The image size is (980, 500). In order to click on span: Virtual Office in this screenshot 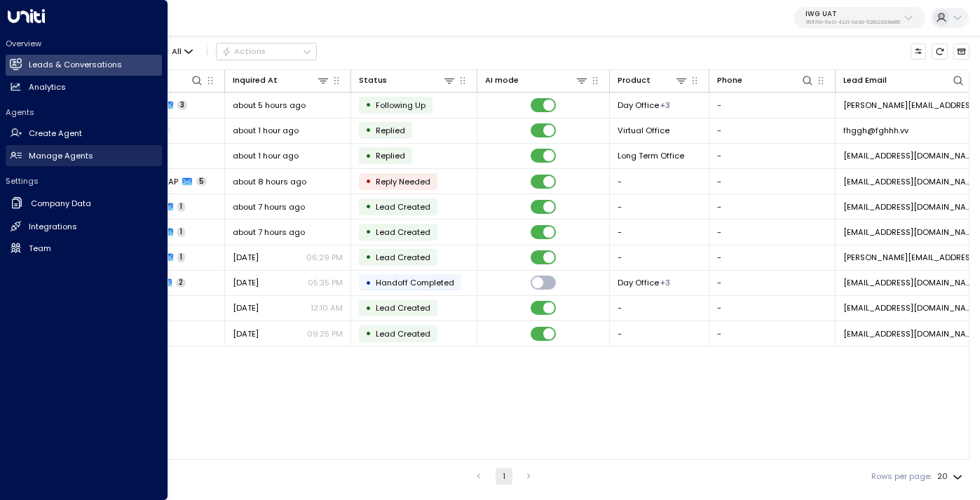, I will do `click(643, 131)`.